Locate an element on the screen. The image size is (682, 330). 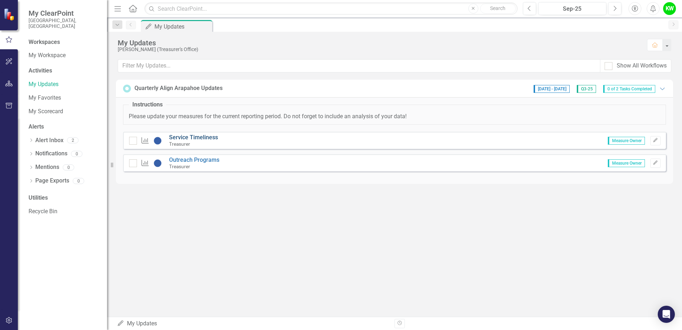
p: Please update your measures for the current reporting period. Do not forget to include an analysi... is located at coordinates (394, 116).